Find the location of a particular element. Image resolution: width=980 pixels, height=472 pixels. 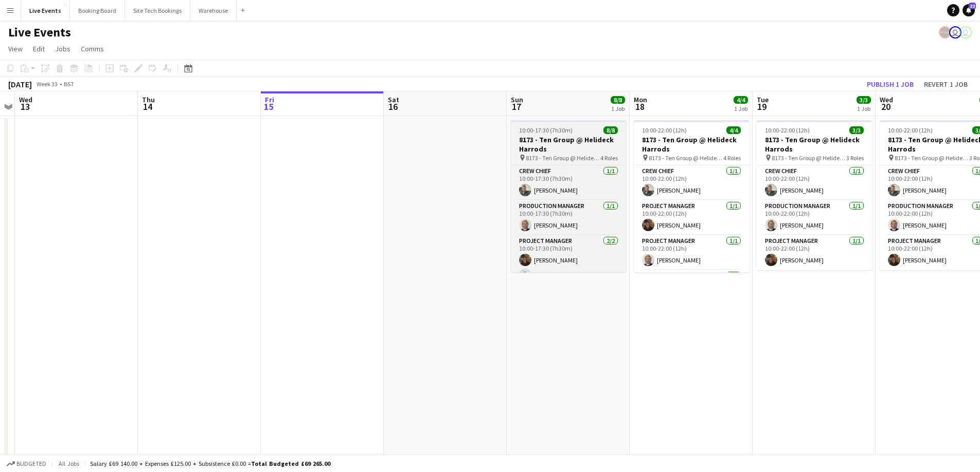

button: Revert 1 job is located at coordinates (945, 84).